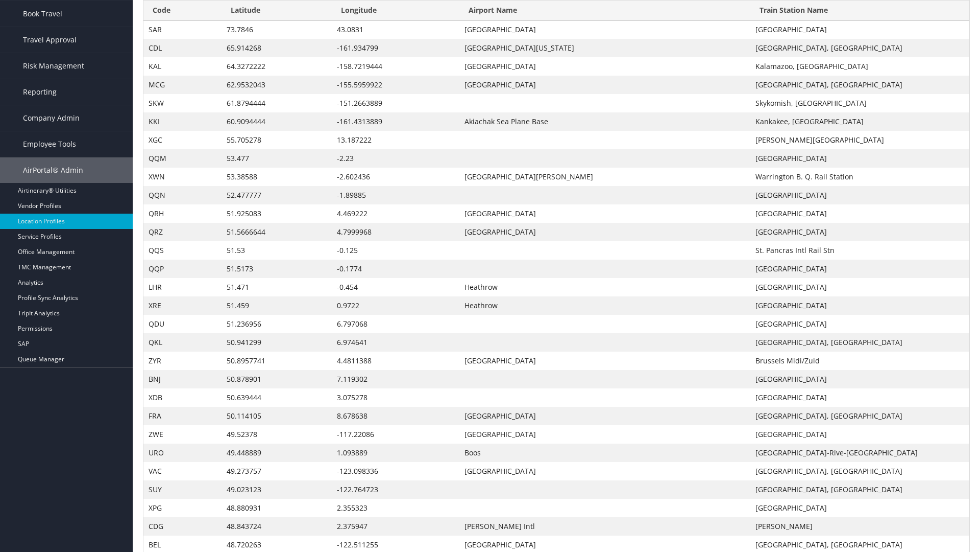 The width and height of the screenshot is (980, 552). Describe the element at coordinates (277, 122) in the screenshot. I see `td: 60.9094444` at that location.